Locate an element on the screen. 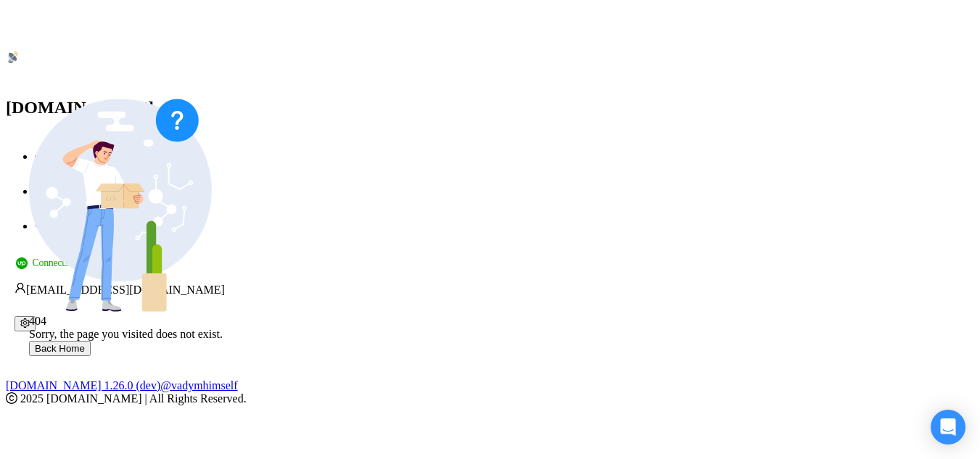 The width and height of the screenshot is (980, 459). div: Open Intercom Messenger is located at coordinates (948, 426).